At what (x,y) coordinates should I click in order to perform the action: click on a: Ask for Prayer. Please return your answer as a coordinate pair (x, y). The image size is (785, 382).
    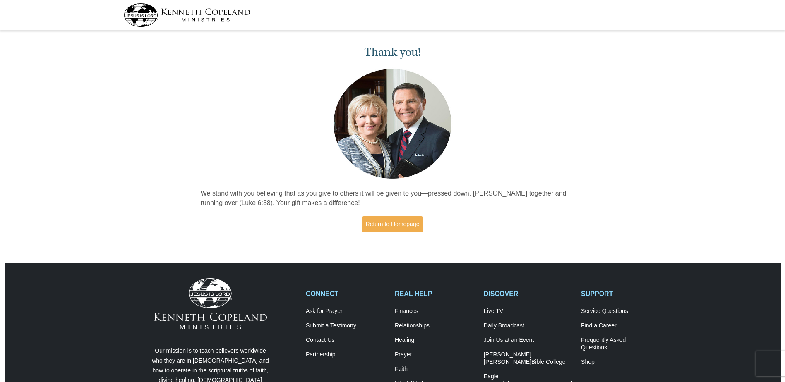
    Looking at the image, I should click on (346, 312).